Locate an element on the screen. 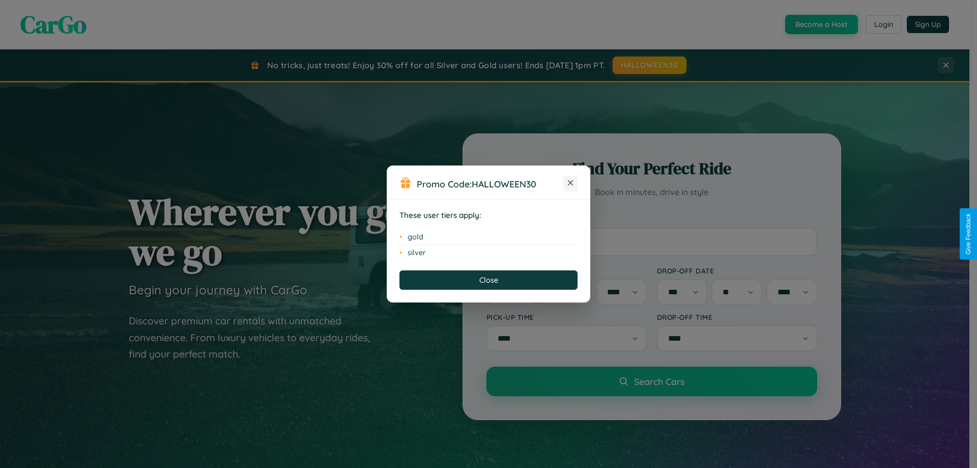 The height and width of the screenshot is (468, 977). li: gold is located at coordinates (489, 237).